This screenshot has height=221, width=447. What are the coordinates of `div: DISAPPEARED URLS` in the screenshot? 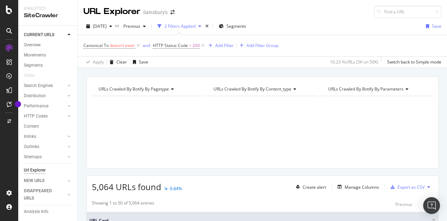 It's located at (41, 195).